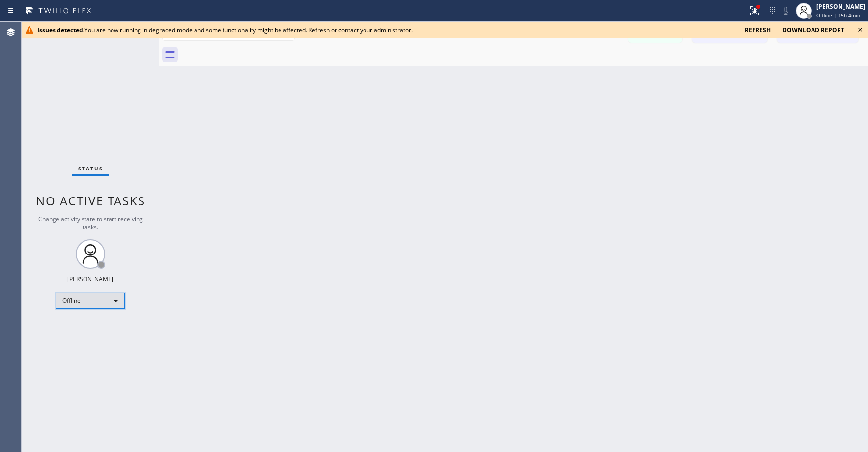 This screenshot has height=452, width=868. Describe the element at coordinates (814, 30) in the screenshot. I see `span: download report` at that location.